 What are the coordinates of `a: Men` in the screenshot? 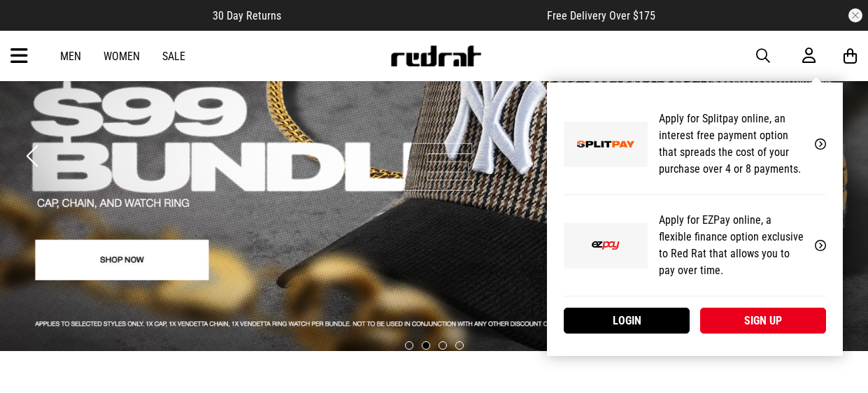 It's located at (70, 56).